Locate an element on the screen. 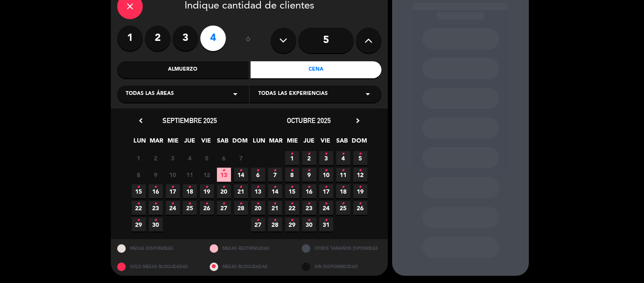 The image size is (644, 283). span: 16 is located at coordinates (156, 191).